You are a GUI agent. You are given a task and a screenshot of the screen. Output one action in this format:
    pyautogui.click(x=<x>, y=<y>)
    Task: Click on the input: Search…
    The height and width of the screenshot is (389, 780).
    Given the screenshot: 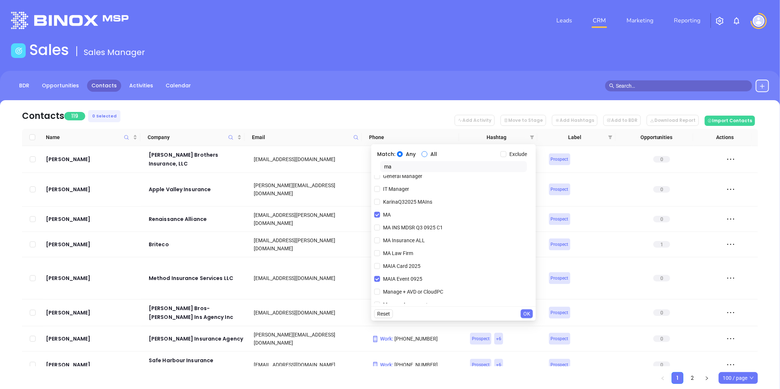 What is the action you would take?
    pyautogui.click(x=682, y=86)
    